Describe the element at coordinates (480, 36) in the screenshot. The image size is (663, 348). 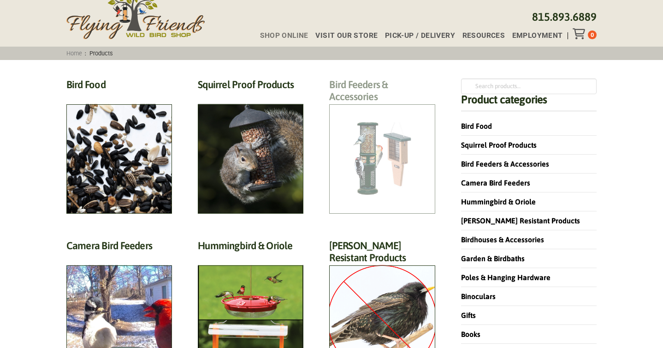
I see `a: Resources` at that location.